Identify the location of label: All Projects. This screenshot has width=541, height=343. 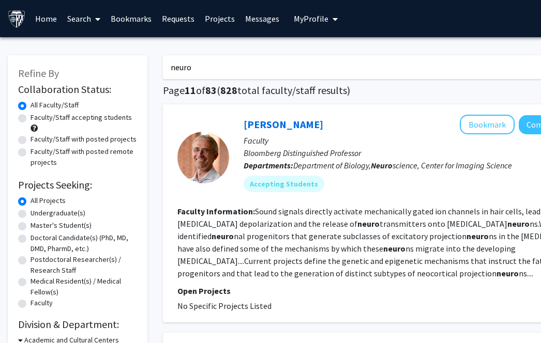
(48, 201).